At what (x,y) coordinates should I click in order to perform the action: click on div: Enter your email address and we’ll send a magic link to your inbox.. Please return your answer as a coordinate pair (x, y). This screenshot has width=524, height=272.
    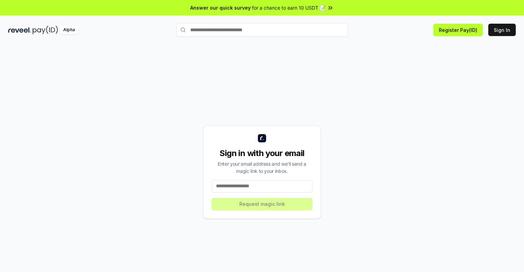
    Looking at the image, I should click on (262, 167).